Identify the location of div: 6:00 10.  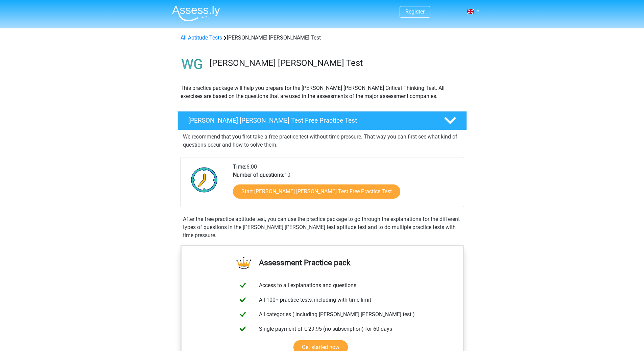
(346, 185).